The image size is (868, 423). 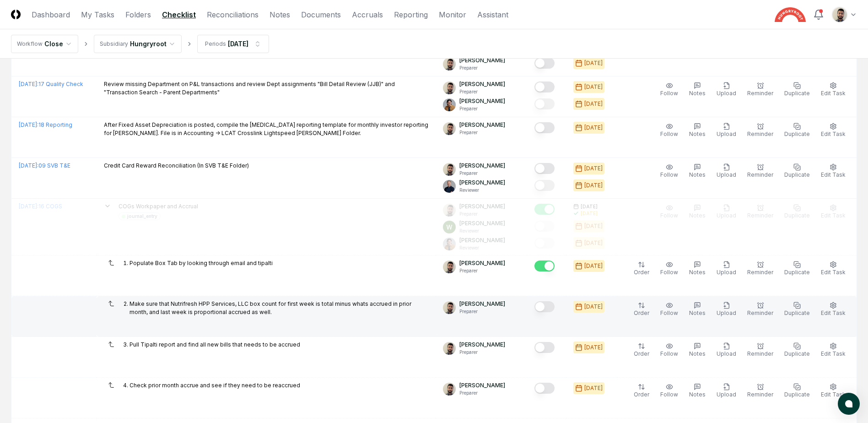 What do you see at coordinates (15, 14) in the screenshot?
I see `img: Logo` at bounding box center [15, 14].